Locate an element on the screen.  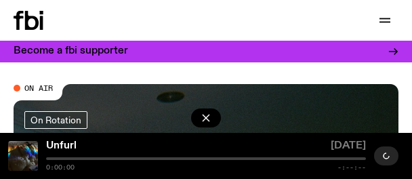
span: On Rotation is located at coordinates (56, 119).